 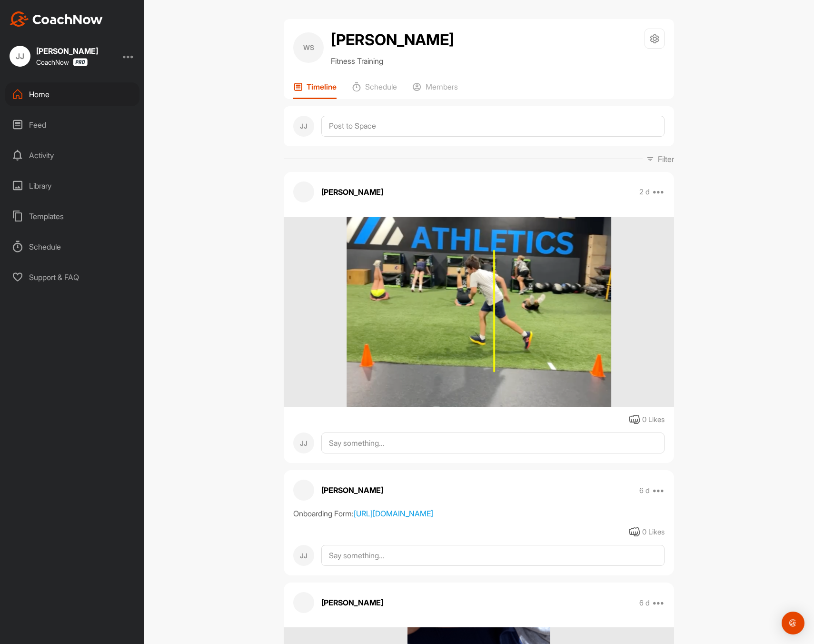 I want to click on p: Schedule, so click(x=381, y=87).